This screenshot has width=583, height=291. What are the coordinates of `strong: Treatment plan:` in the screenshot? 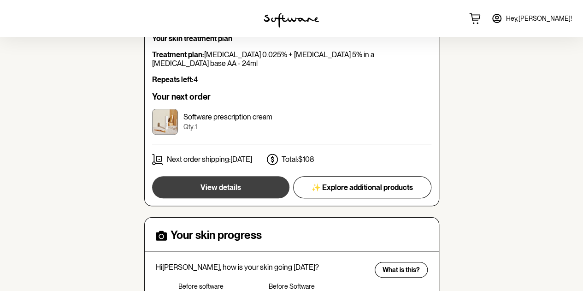 It's located at (178, 54).